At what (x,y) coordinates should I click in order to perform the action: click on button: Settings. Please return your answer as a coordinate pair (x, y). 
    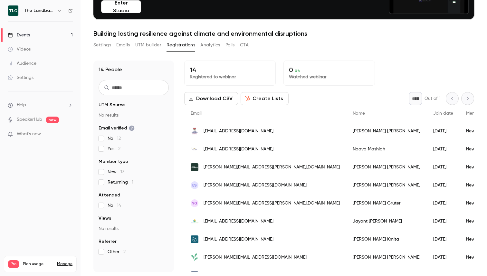
    Looking at the image, I should click on (102, 45).